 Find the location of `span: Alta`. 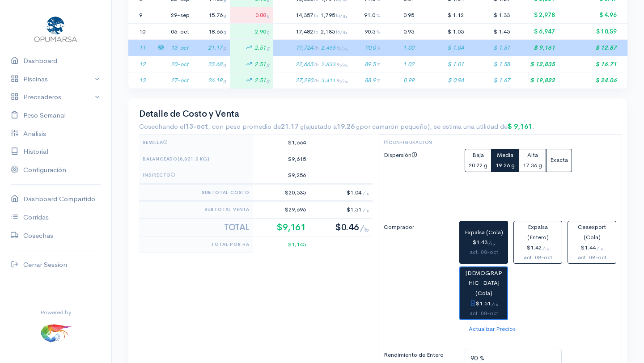

span: Alta is located at coordinates (532, 154).